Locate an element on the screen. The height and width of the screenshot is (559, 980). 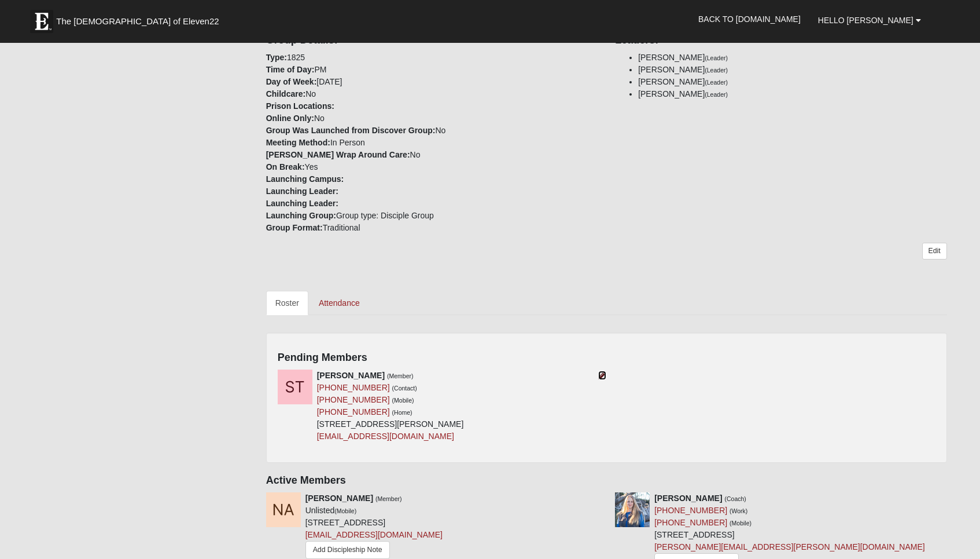
strong: Group Format: is located at coordinates (294, 228).